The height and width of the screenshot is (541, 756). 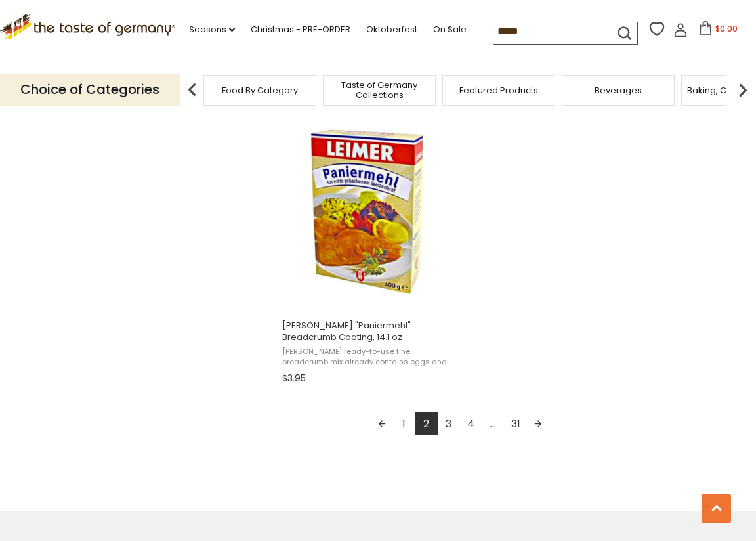 I want to click on div: Pagination, so click(x=459, y=425).